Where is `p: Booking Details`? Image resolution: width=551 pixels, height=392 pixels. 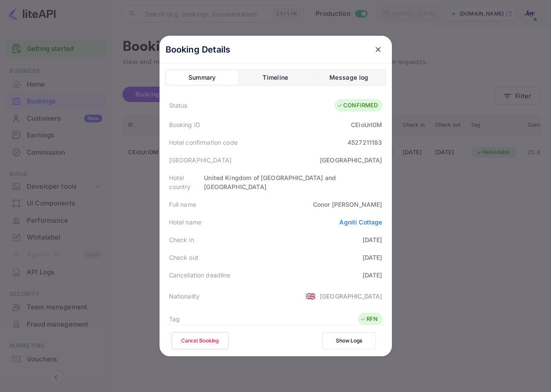 p: Booking Details is located at coordinates (198, 50).